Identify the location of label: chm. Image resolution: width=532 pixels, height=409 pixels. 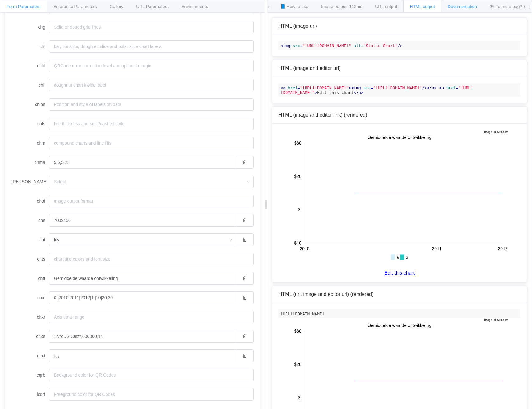
(30, 143).